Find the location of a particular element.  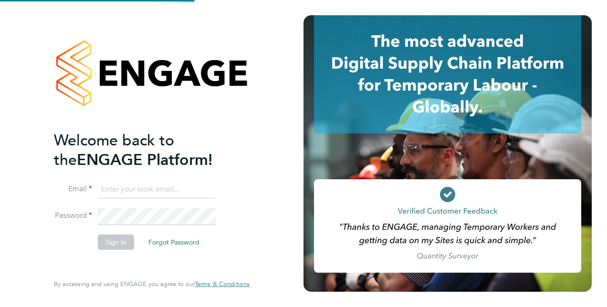

span: Terms & Conditions is located at coordinates (222, 284).